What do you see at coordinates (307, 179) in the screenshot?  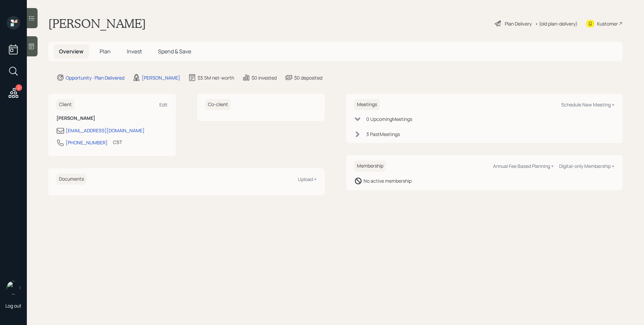 I see `div: Upload +` at bounding box center [307, 179].